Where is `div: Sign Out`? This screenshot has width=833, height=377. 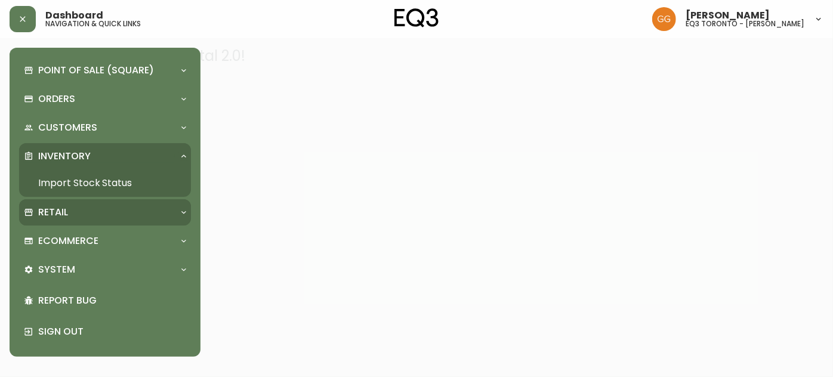
div: Sign Out is located at coordinates (105, 332).